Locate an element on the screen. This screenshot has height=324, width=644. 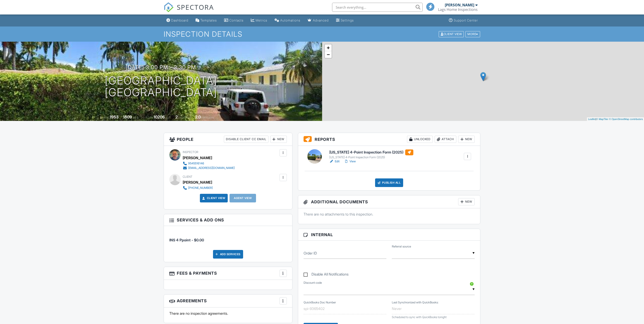
a: View is located at coordinates (350, 161).